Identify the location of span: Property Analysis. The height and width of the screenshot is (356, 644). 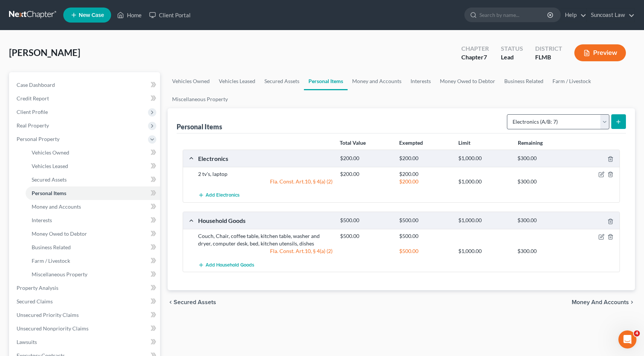
(38, 288).